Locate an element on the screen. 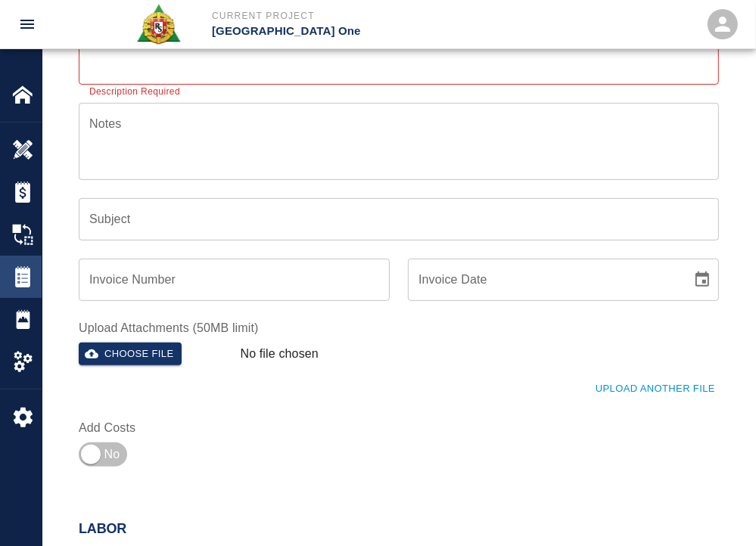  h2: Labor is located at coordinates (398, 530).